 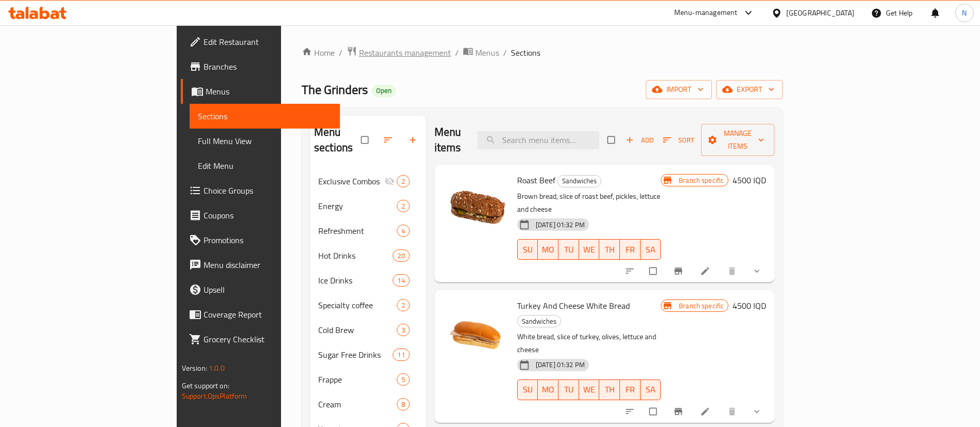 I want to click on button: Sort, so click(x=678, y=140).